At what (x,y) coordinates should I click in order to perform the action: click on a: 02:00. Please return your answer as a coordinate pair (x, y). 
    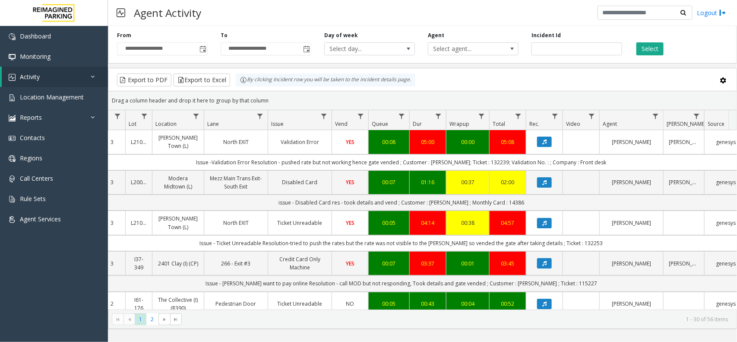
    Looking at the image, I should click on (508, 182).